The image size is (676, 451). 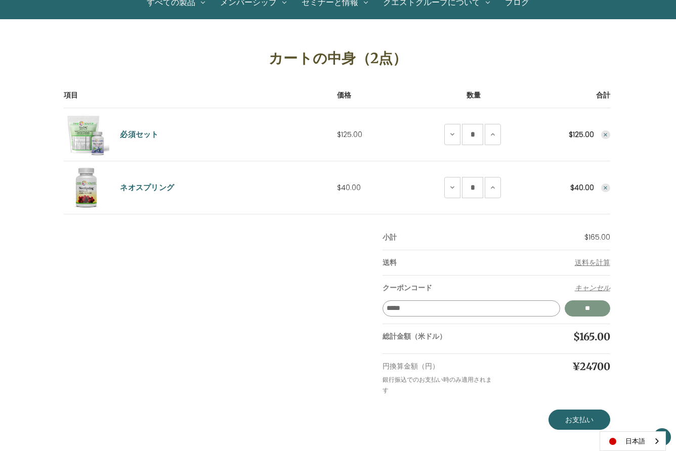 What do you see at coordinates (633, 441) in the screenshot?
I see `aside: Language selected: 日本語` at bounding box center [633, 441].